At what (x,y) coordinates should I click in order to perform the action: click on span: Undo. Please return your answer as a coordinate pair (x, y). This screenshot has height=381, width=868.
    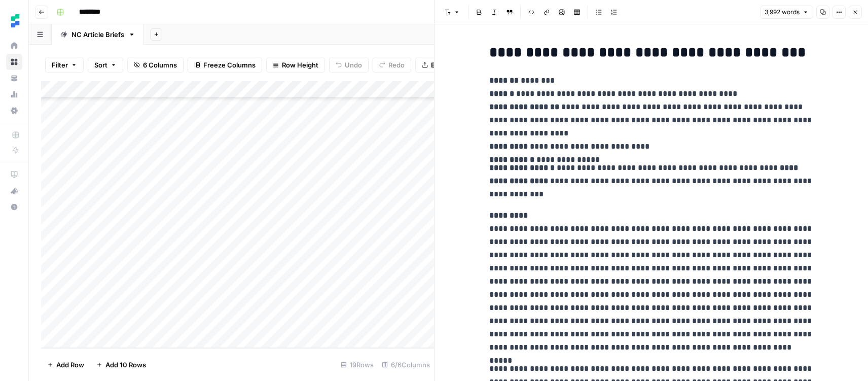
    Looking at the image, I should click on (353, 65).